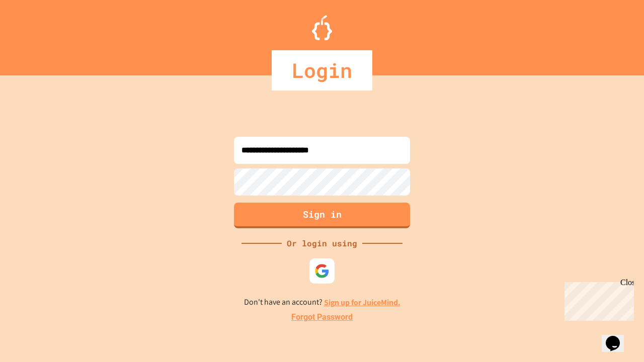  What do you see at coordinates (322, 317) in the screenshot?
I see `a: Forgot Password` at bounding box center [322, 317].